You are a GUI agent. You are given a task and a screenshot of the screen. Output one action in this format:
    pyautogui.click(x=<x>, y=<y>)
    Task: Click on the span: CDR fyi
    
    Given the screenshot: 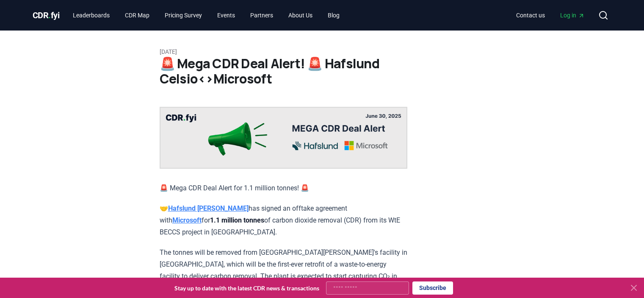 What is the action you would take?
    pyautogui.click(x=46, y=15)
    